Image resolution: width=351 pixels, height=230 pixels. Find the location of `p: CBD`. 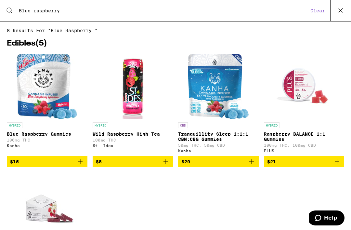

p: CBD is located at coordinates (183, 125).